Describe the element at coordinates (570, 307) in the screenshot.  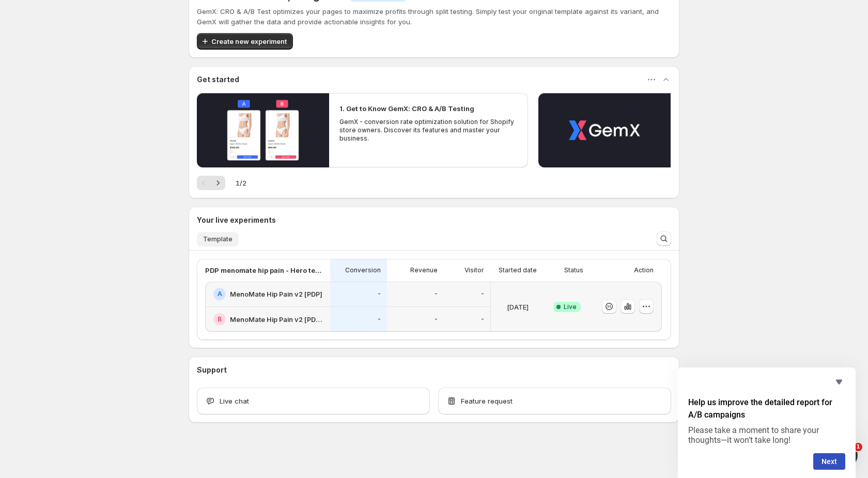
I see `span: Live` at that location.